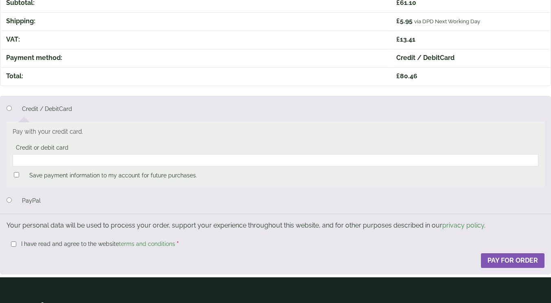  What do you see at coordinates (276, 132) in the screenshot?
I see `p: Pay with your credit card.` at bounding box center [276, 132].